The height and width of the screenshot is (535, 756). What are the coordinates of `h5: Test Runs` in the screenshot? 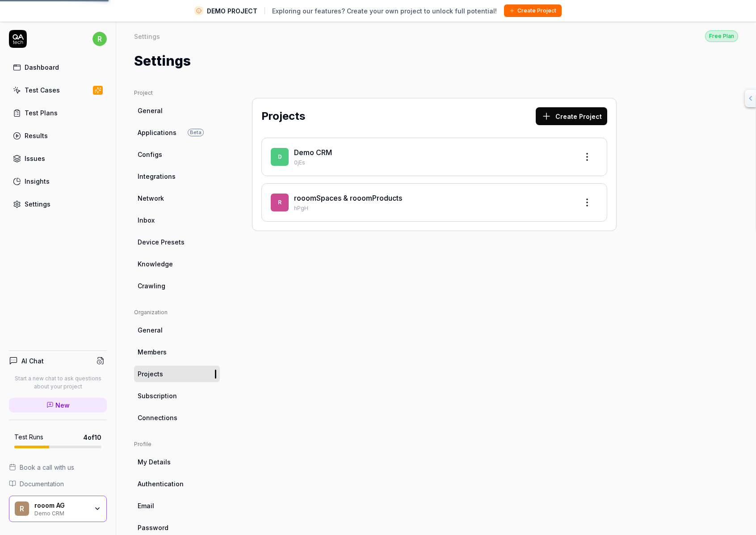 It's located at (28, 437).